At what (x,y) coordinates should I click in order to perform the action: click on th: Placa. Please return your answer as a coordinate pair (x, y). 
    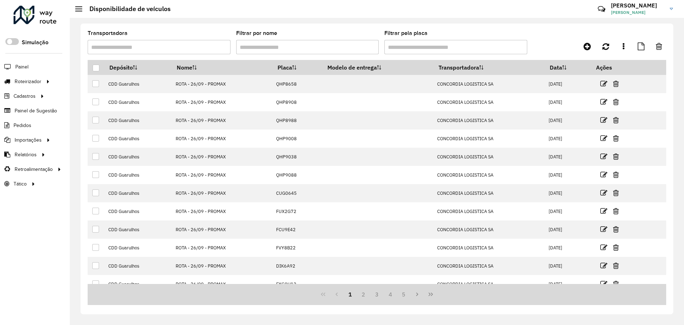
    Looking at the image, I should click on (298, 67).